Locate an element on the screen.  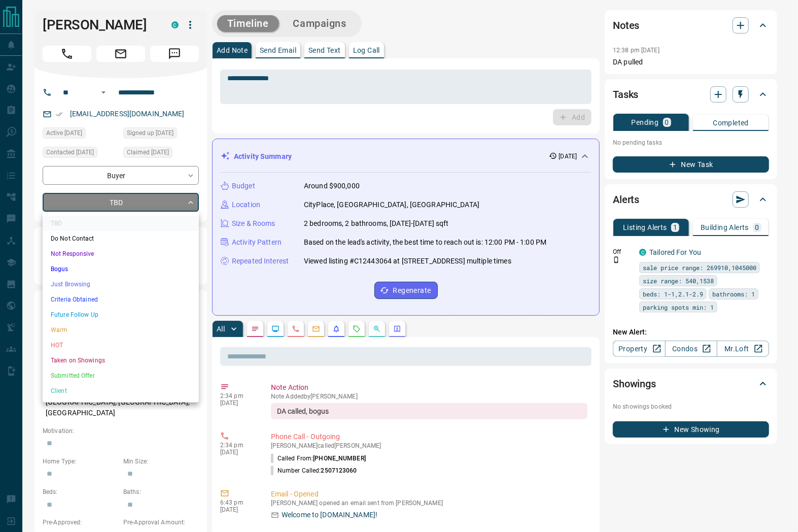
li: Warm is located at coordinates (121, 330).